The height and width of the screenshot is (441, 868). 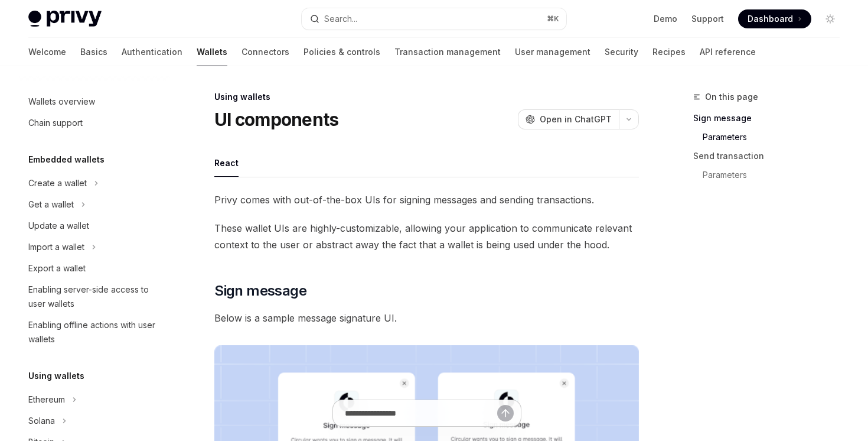 What do you see at coordinates (448, 52) in the screenshot?
I see `a: Transaction management` at bounding box center [448, 52].